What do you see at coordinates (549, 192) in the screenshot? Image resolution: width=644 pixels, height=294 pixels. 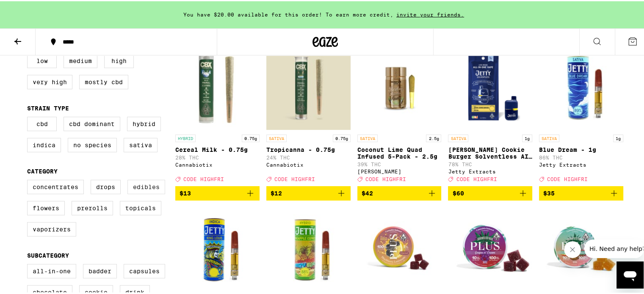 I see `span: $35` at bounding box center [549, 192].